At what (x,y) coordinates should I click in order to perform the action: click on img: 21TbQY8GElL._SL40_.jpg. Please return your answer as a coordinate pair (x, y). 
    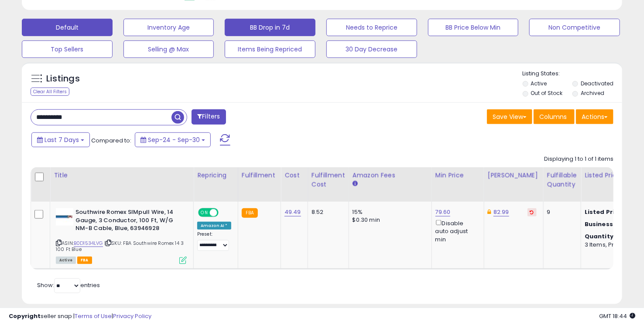
    Looking at the image, I should click on (65, 217).